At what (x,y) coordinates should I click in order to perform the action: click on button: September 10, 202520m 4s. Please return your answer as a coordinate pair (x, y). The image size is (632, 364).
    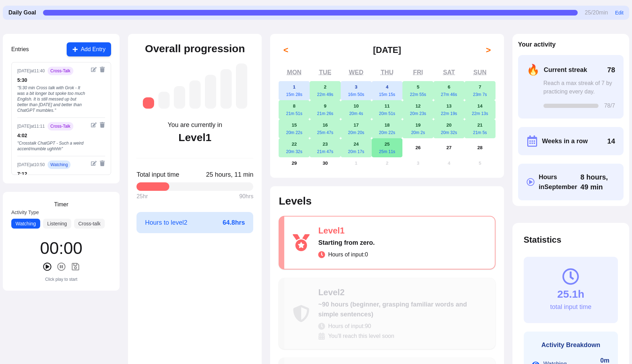
    Looking at the image, I should click on (356, 110).